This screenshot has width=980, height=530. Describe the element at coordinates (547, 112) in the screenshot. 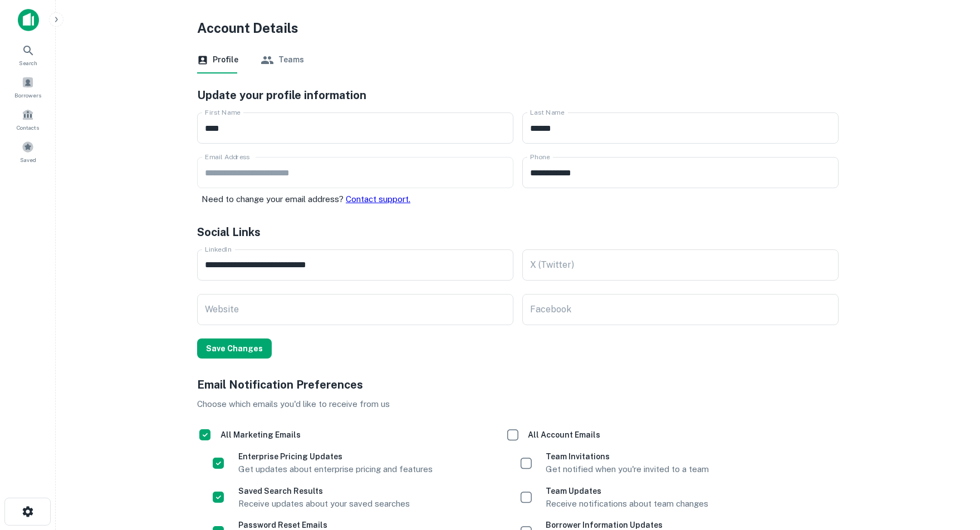

I see `label: Last Name` at that location.